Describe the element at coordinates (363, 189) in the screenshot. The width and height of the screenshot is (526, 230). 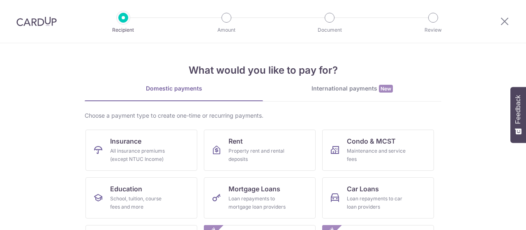
I see `span: Car Loans` at that location.